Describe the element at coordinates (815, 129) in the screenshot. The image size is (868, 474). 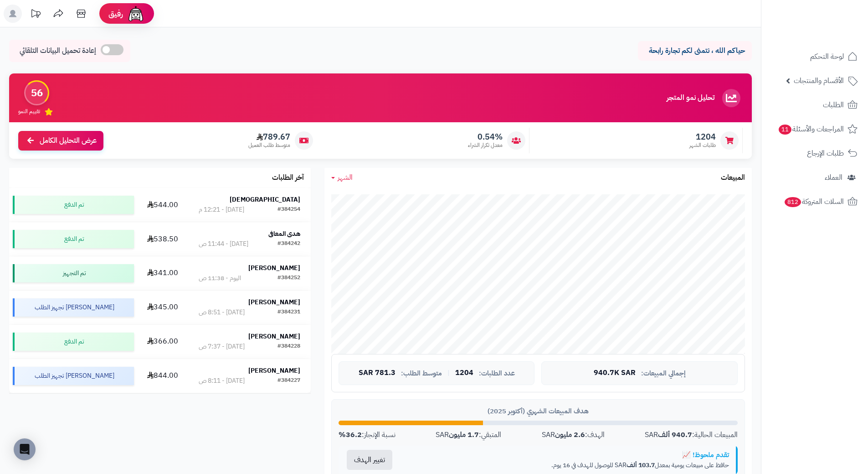
I see `a: المراجعات والأسئلة11` at that location.